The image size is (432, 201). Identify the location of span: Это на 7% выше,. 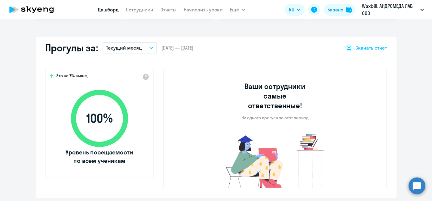
(72, 77).